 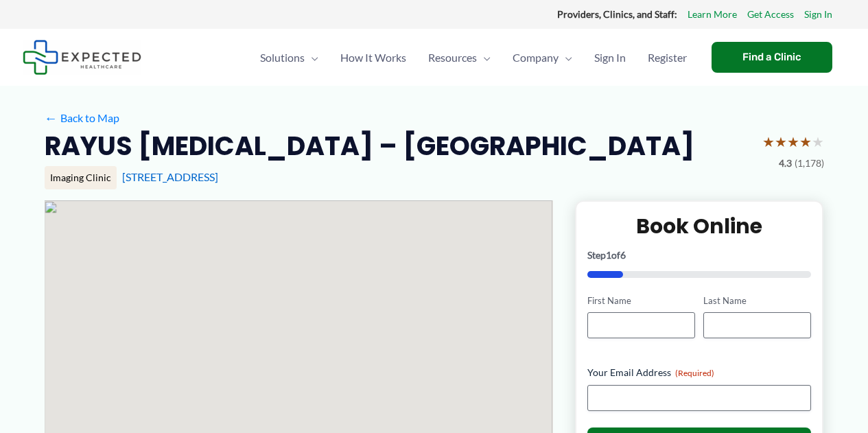 What do you see at coordinates (82, 118) in the screenshot?
I see `a: ←Back to Map` at bounding box center [82, 118].